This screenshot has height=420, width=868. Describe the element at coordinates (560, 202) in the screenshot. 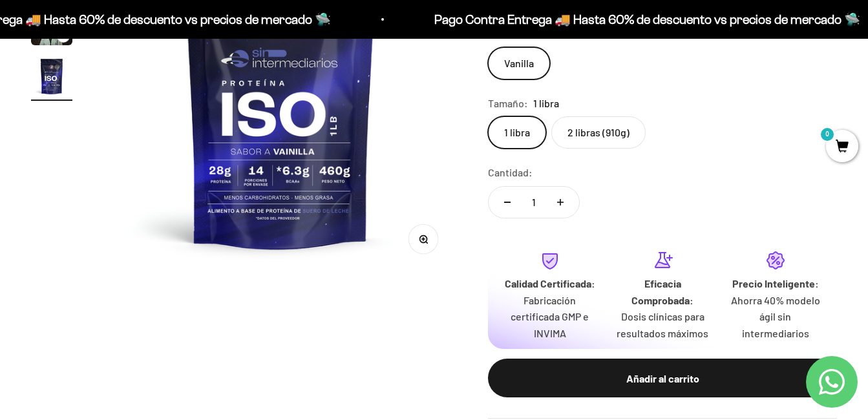

I see `button: Aumentar cantidad` at that location.